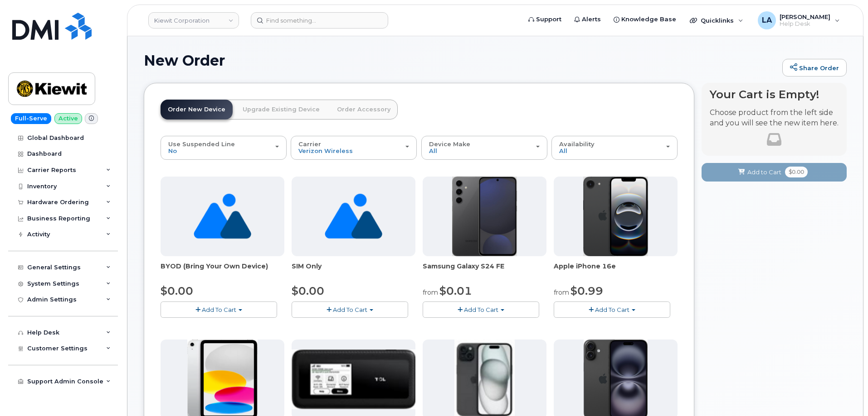 The image size is (868, 416). Describe the element at coordinates (814, 68) in the screenshot. I see `a: Share Order` at that location.